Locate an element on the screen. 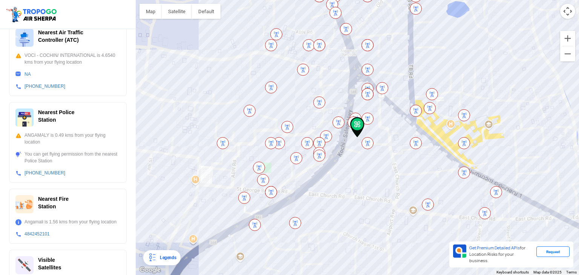 The height and width of the screenshot is (275, 579). img: ic_firestation.svg is located at coordinates (24, 204).